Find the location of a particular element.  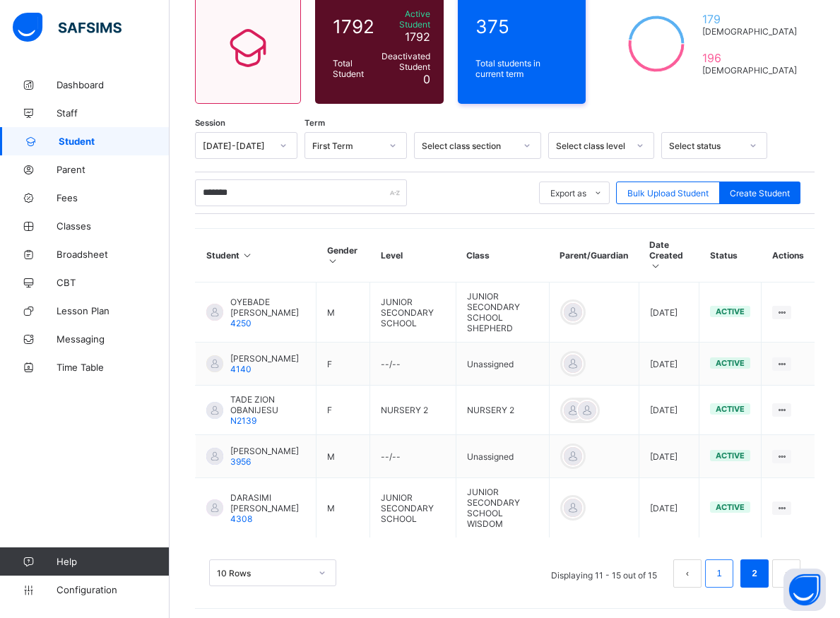

th: Parent/Guardian is located at coordinates (594, 256).